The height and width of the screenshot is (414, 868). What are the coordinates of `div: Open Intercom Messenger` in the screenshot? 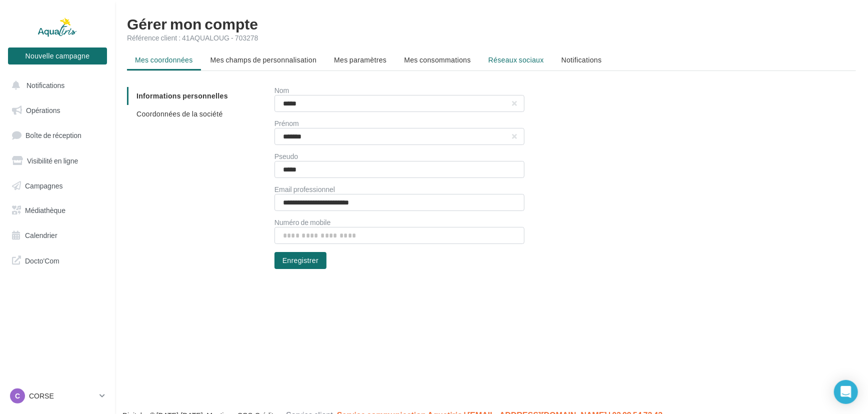 It's located at (847, 392).